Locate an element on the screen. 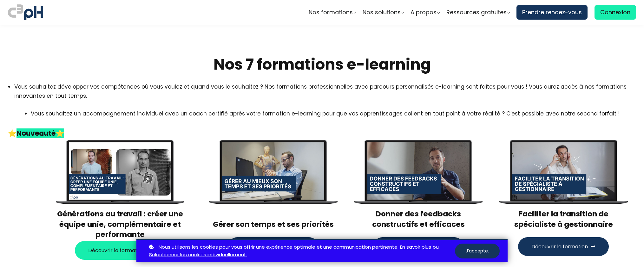 This screenshot has width=644, height=267. a: Prendre rendez-vous is located at coordinates (552, 12).